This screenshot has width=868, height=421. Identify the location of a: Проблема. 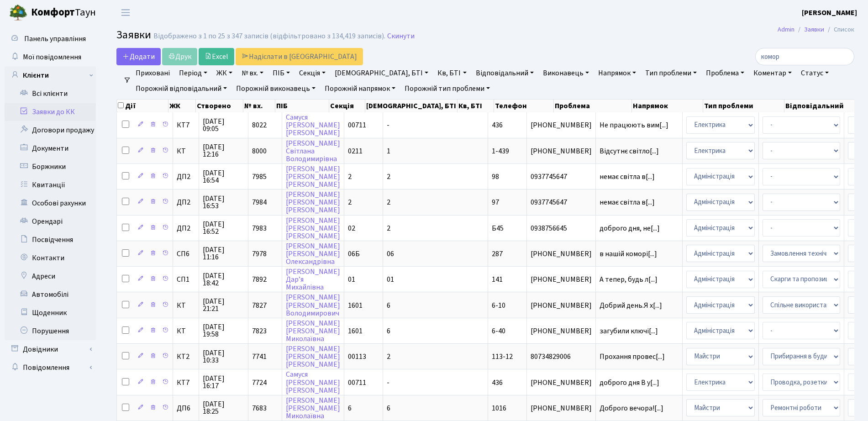
(725, 73).